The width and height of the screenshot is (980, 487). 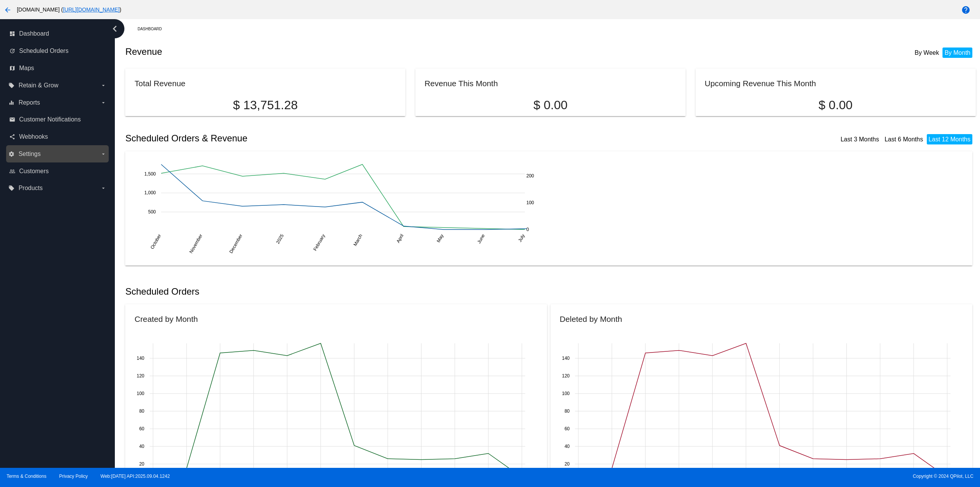 I want to click on a: dashboard Dashboard, so click(x=58, y=34).